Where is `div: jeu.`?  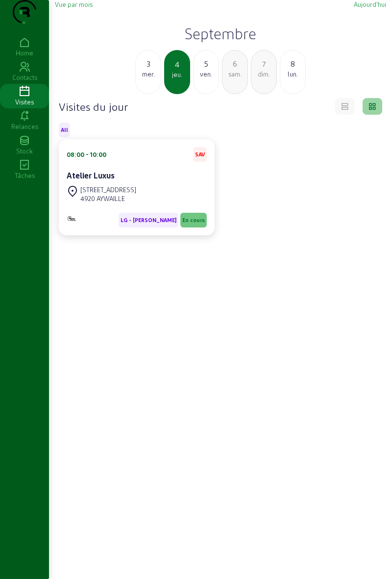 div: jeu. is located at coordinates (177, 75).